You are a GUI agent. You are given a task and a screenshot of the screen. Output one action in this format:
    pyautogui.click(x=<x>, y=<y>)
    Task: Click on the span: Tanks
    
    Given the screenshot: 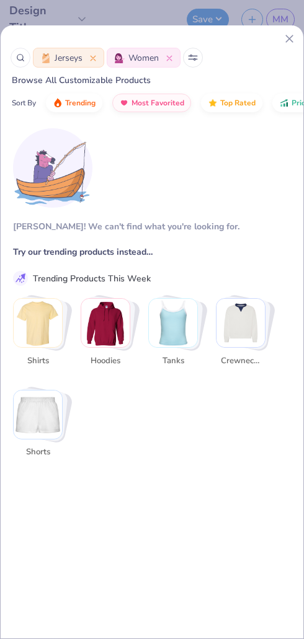 What is the action you would take?
    pyautogui.click(x=173, y=361)
    